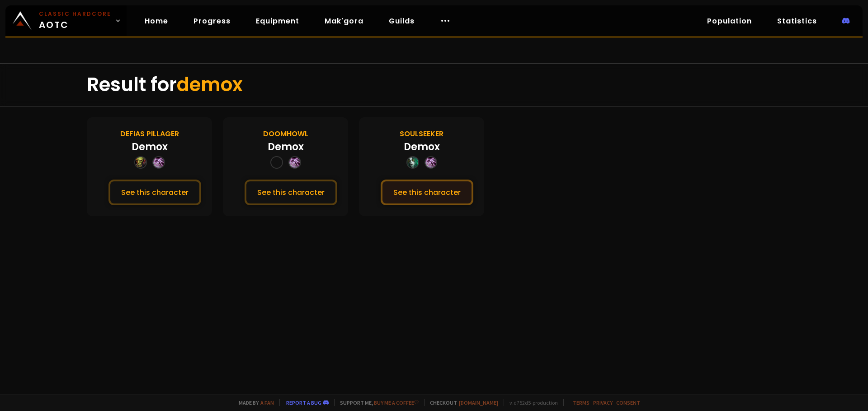 The image size is (868, 411). What do you see at coordinates (66, 21) in the screenshot?
I see `a: Classic HardcoreAOTC` at bounding box center [66, 21].